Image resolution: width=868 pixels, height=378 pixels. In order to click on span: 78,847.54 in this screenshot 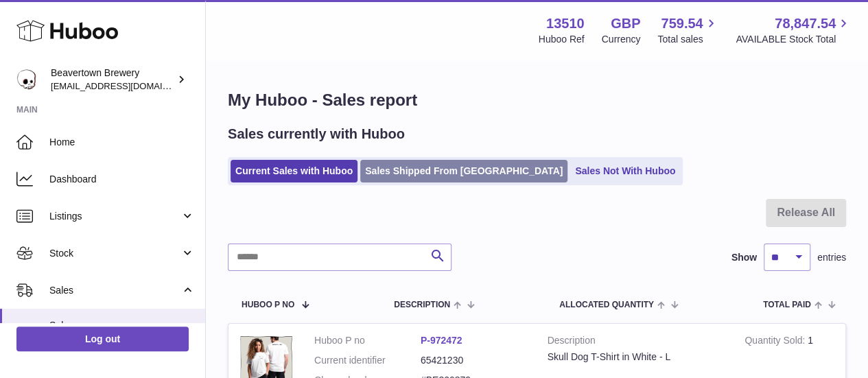, I will do `click(805, 23)`.